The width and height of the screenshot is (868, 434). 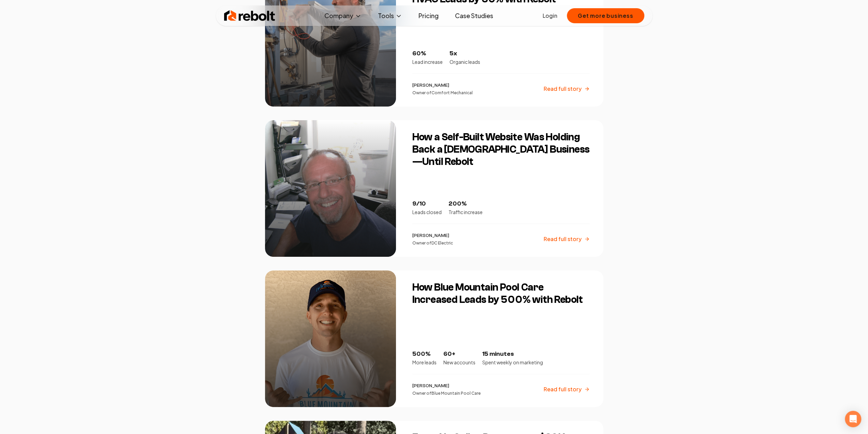 What do you see at coordinates (513, 354) in the screenshot?
I see `p: 15 minutes` at bounding box center [513, 354].